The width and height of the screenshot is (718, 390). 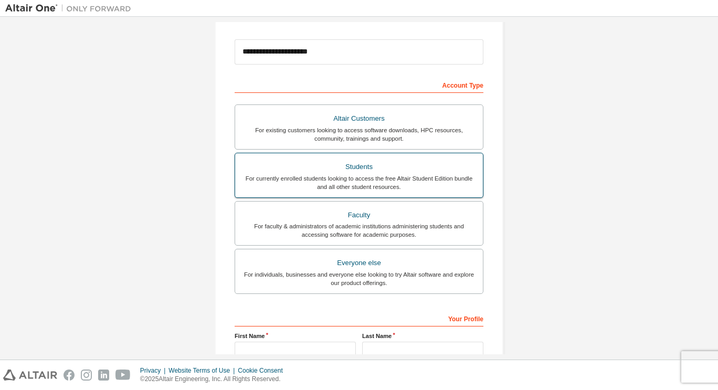 I want to click on div: Faculty, so click(x=359, y=215).